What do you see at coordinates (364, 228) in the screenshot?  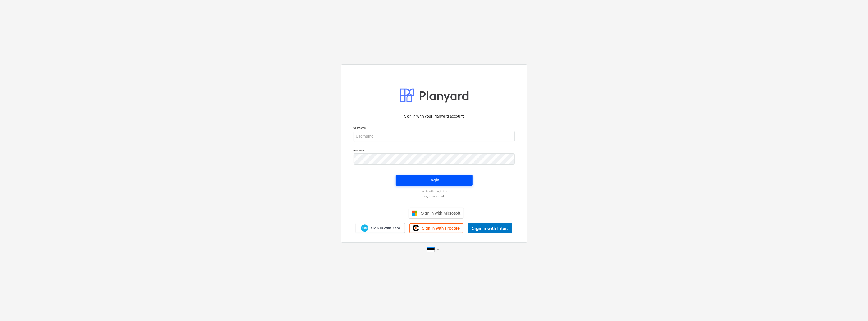 I see `img: Xero logo` at bounding box center [364, 228].